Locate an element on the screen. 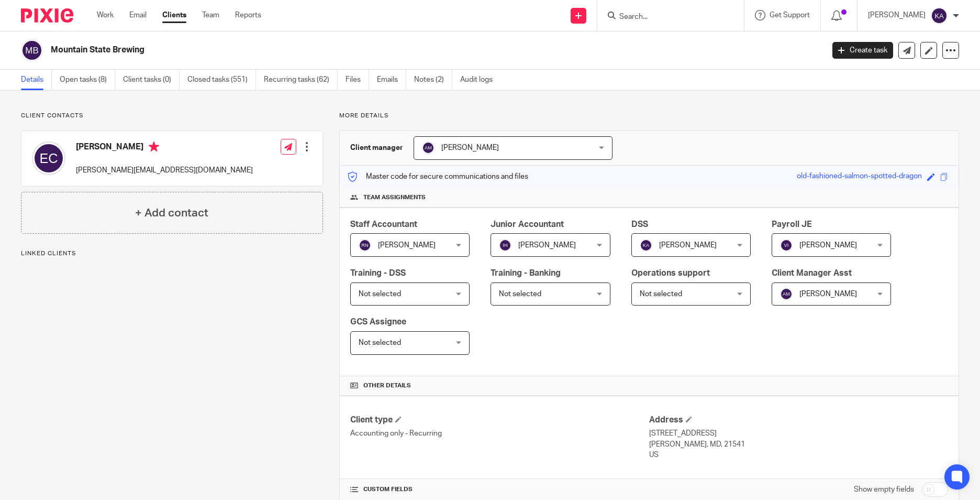 The width and height of the screenshot is (980, 500). p: US is located at coordinates (799, 455).